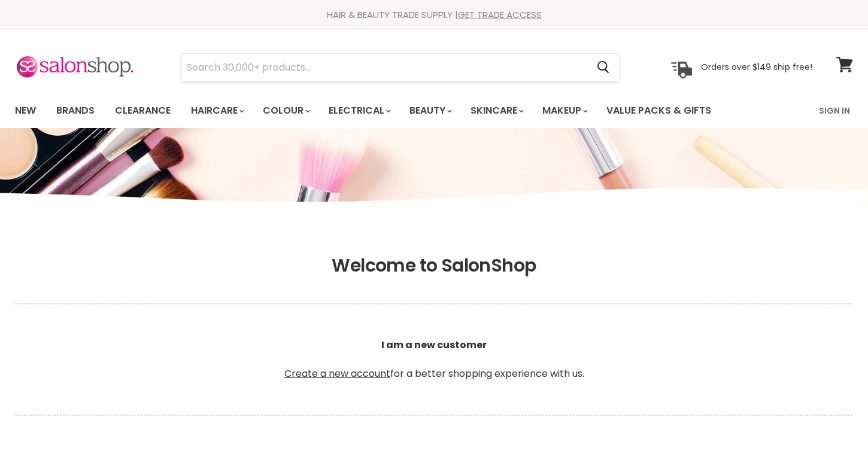 This screenshot has width=868, height=454. I want to click on form: Product, so click(400, 68).